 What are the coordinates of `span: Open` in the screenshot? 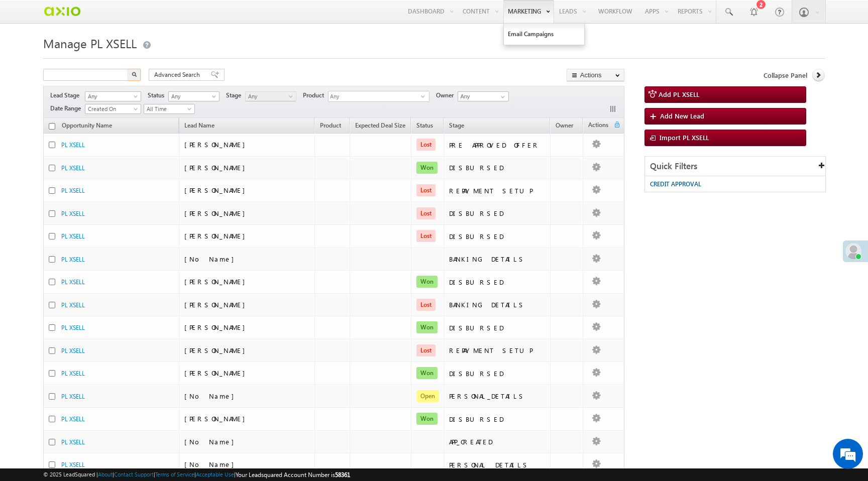 It's located at (428, 396).